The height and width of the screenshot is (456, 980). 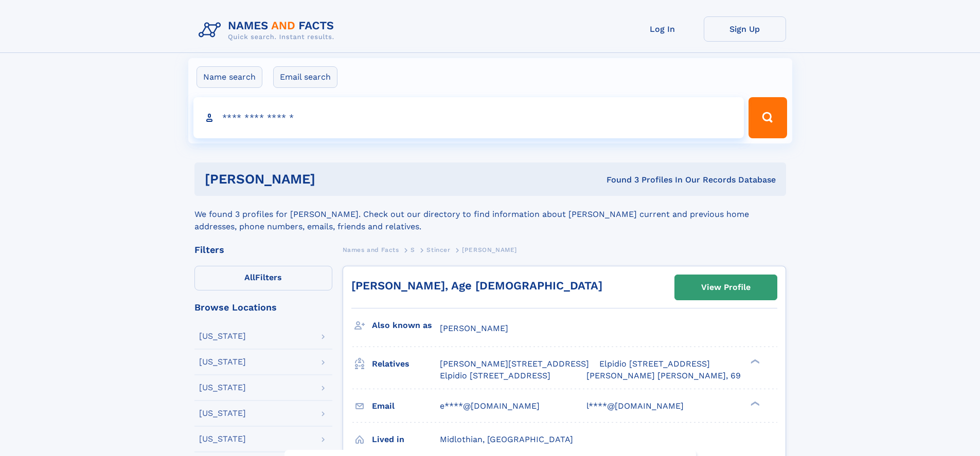 What do you see at coordinates (413, 250) in the screenshot?
I see `span: S` at bounding box center [413, 250].